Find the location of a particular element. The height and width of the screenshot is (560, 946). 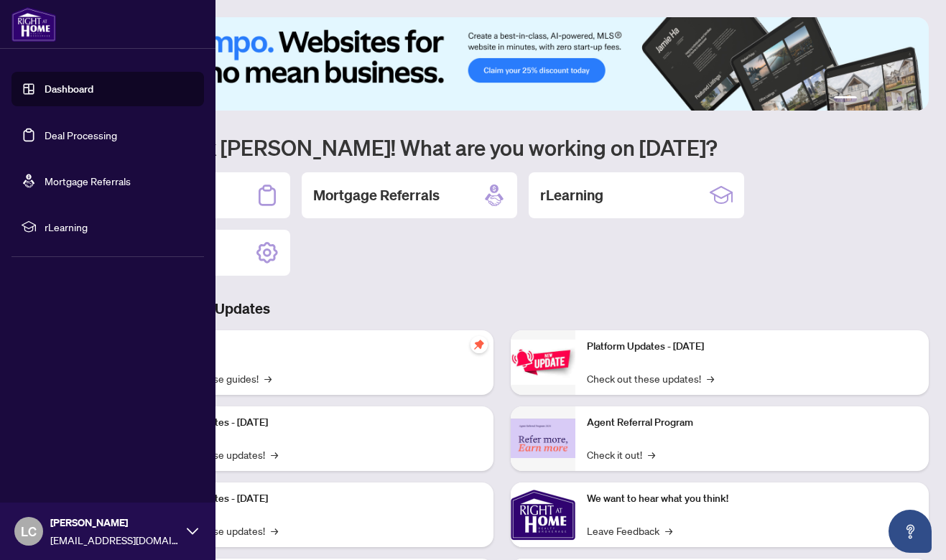

a: Mortgage Referrals is located at coordinates (88, 181).